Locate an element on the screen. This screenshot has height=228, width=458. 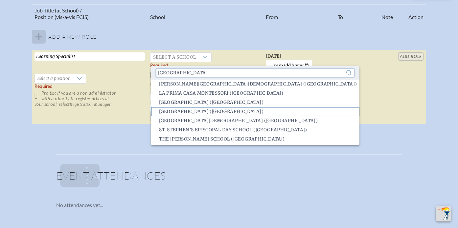
span: Select a position is located at coordinates (54, 79).